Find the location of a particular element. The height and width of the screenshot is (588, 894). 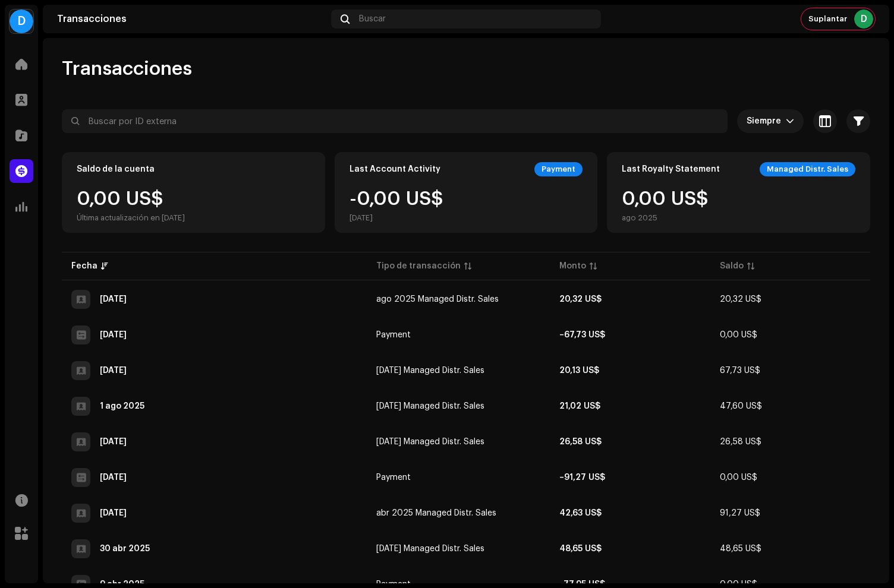

span: may 2025 Managed Distr. Sales is located at coordinates (430, 442).